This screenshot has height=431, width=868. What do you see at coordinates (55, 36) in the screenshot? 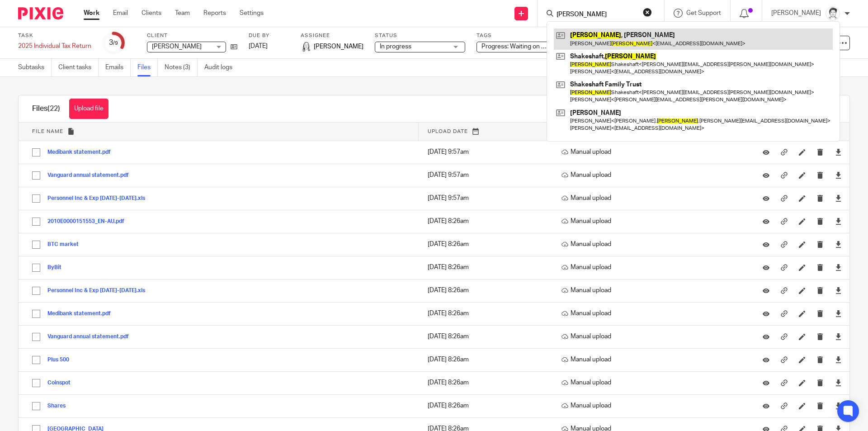
I see `label: Task` at bounding box center [55, 36].